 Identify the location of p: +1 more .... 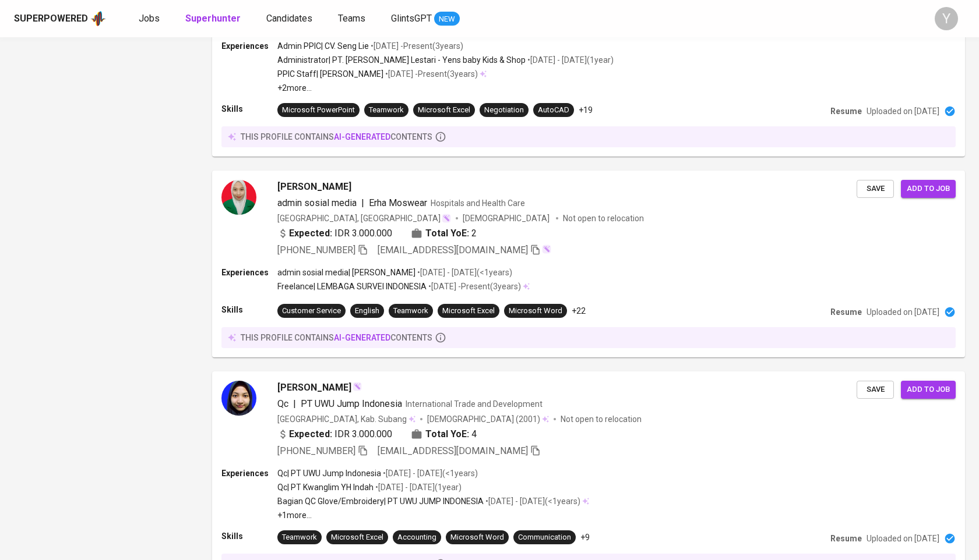
(433, 515).